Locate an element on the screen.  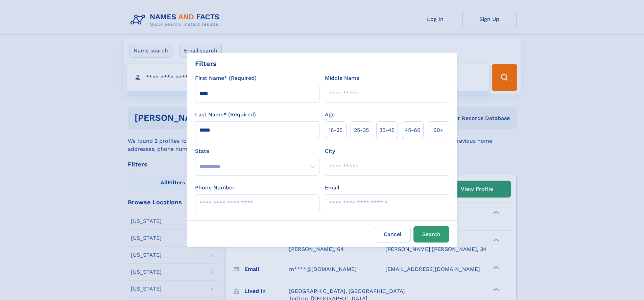
label: Last Name* (Required) is located at coordinates (225, 115).